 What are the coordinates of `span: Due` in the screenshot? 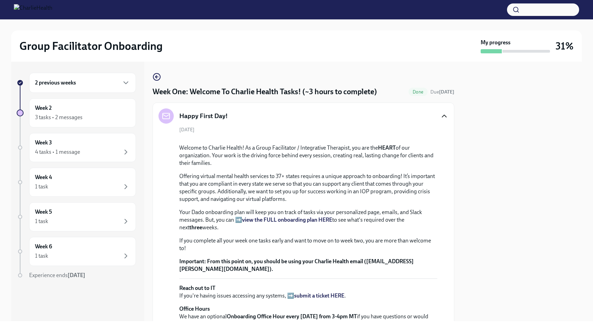 It's located at (442, 92).